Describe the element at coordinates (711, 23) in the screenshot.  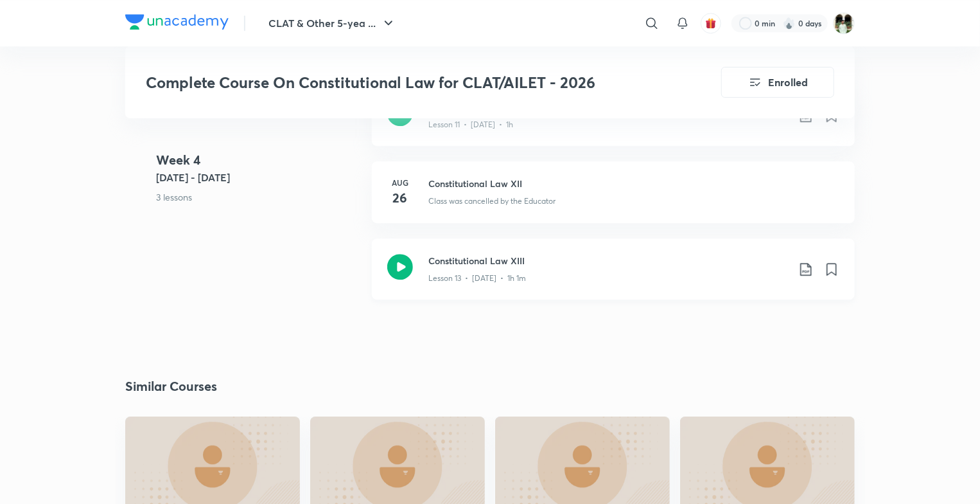
I see `img: avatar` at that location.